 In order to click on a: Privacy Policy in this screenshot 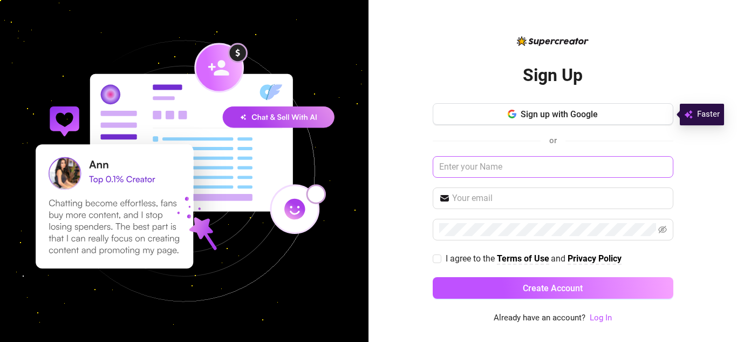, I will do `click(595, 259)`.